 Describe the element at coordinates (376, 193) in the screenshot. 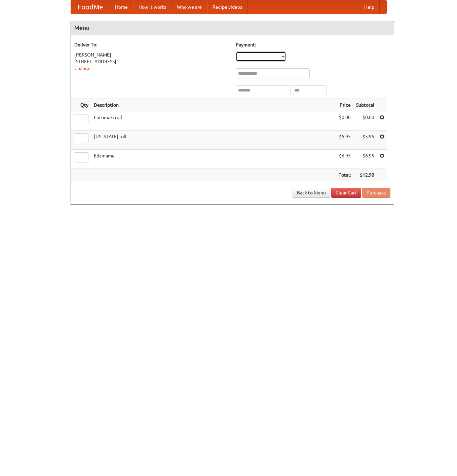

I see `button: Purchase` at that location.